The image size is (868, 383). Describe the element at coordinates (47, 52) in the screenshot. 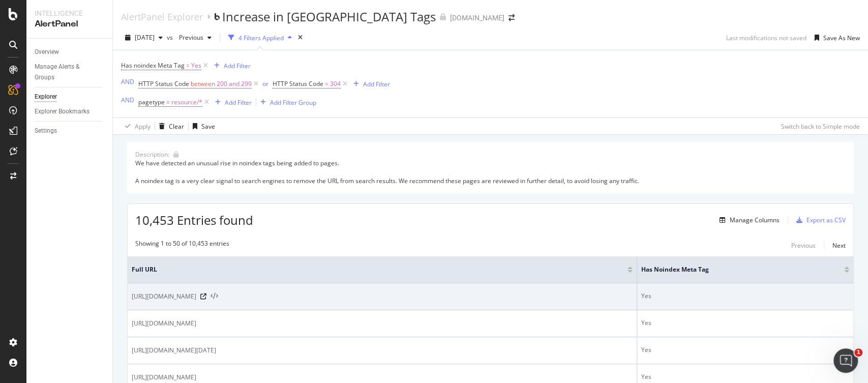

I see `div: Overview` at that location.